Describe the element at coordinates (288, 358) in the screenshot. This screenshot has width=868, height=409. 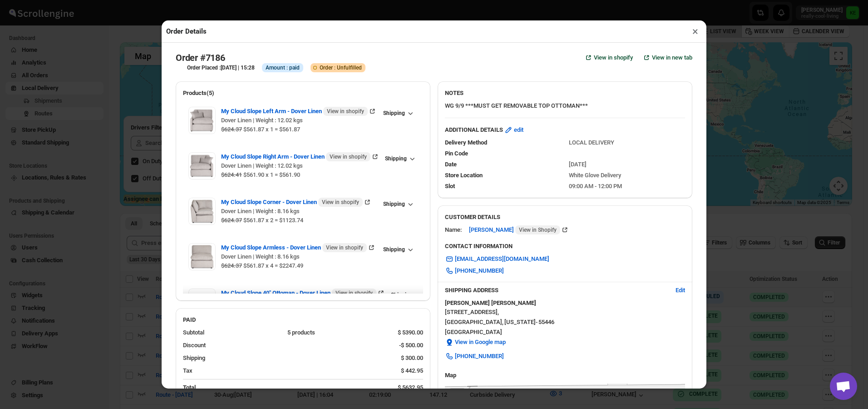
I see `div: Shipping` at that location.